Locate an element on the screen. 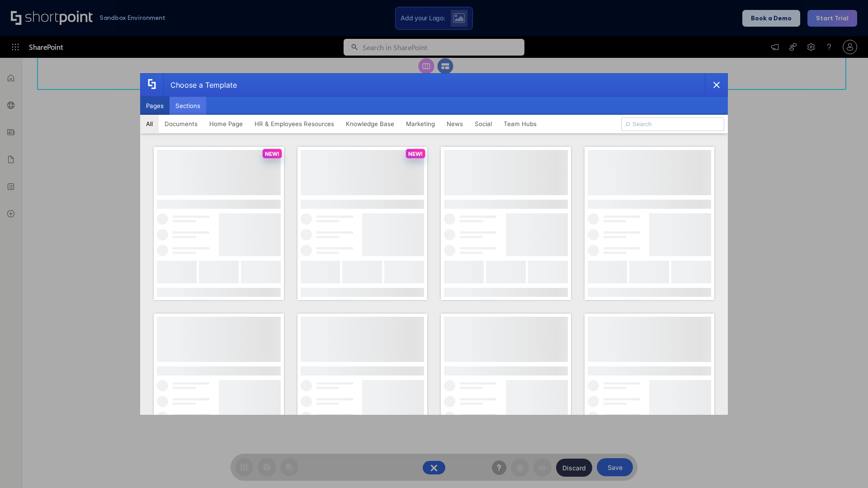 This screenshot has height=488, width=868. button: Sections is located at coordinates (187, 106).